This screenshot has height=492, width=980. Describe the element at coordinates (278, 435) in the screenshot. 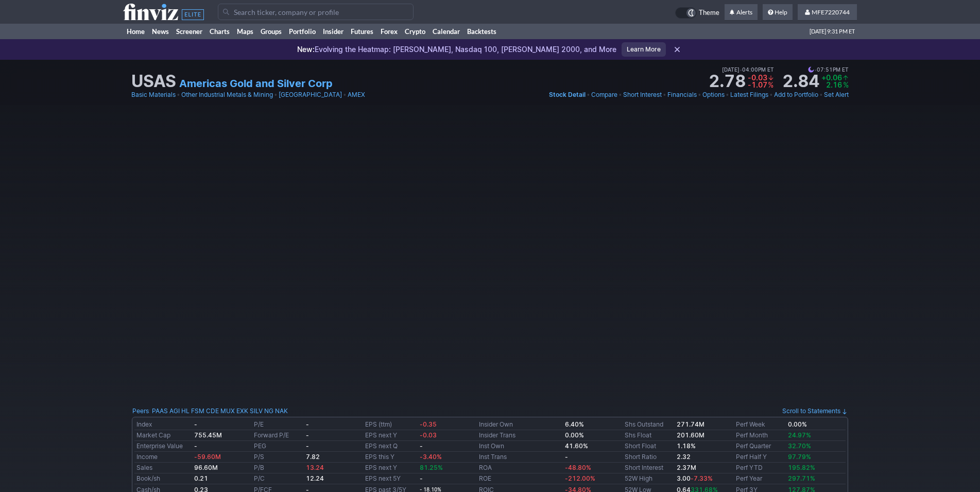

I see `td: Forward P/E` at that location.